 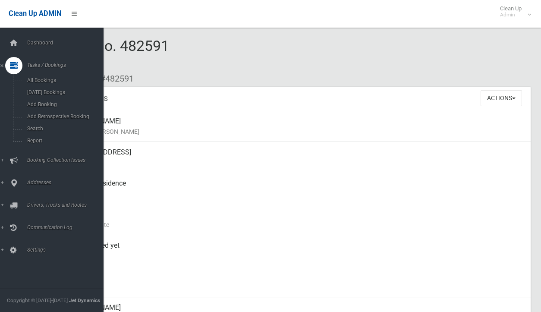 I want to click on small: Collected At, so click(x=296, y=256).